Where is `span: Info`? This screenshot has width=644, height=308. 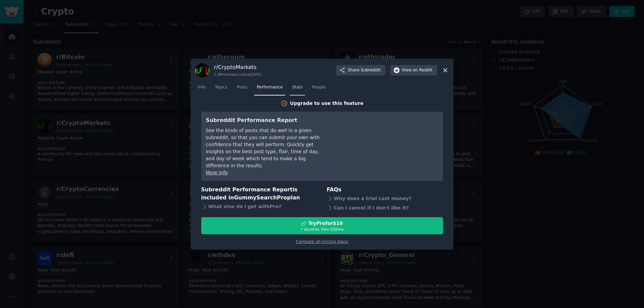 span: Info is located at coordinates (201, 87).